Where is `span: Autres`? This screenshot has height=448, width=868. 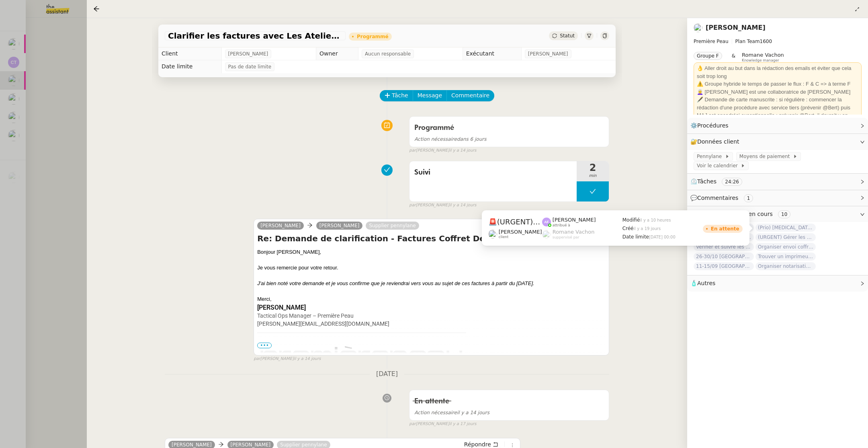 span: Autres is located at coordinates (707, 283).